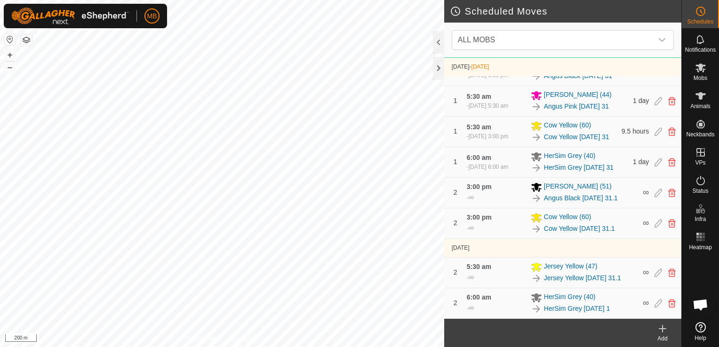  What do you see at coordinates (700, 135) in the screenshot?
I see `span: Neckbands` at bounding box center [700, 135].